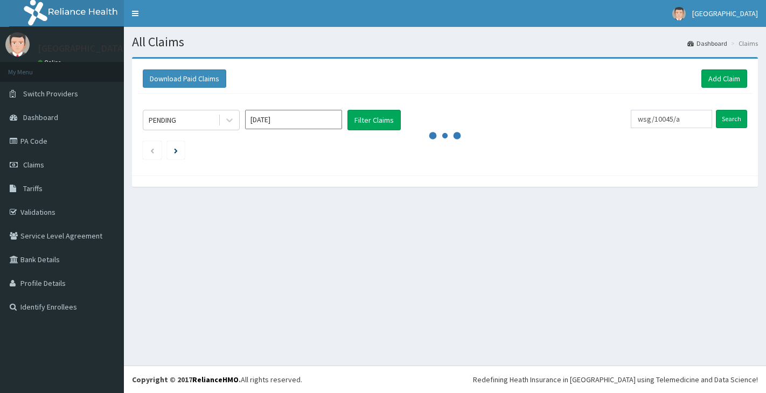  I want to click on input: Search, so click(731, 119).